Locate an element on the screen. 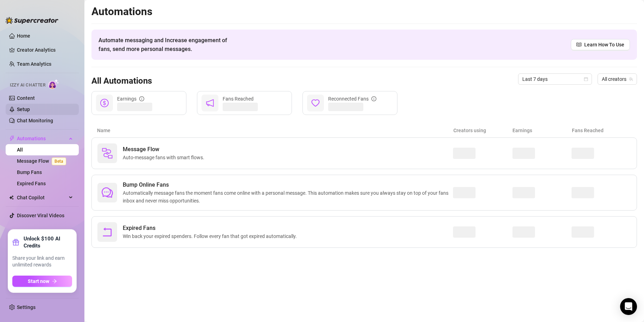 The image size is (644, 322). span: Automations is located at coordinates (42, 138).